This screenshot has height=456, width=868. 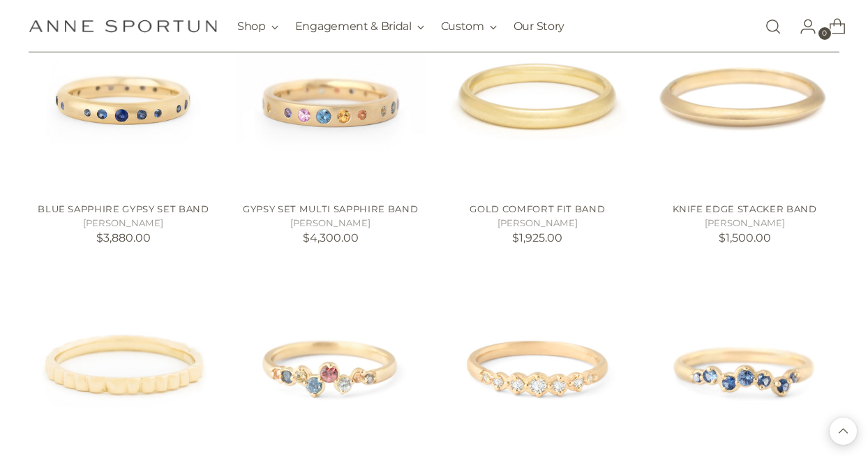 What do you see at coordinates (331, 97) in the screenshot?
I see `img: Multi-Colour Gypsy Set Sapphire Band - Anne Sportun Fine Jewellery` at bounding box center [331, 97].